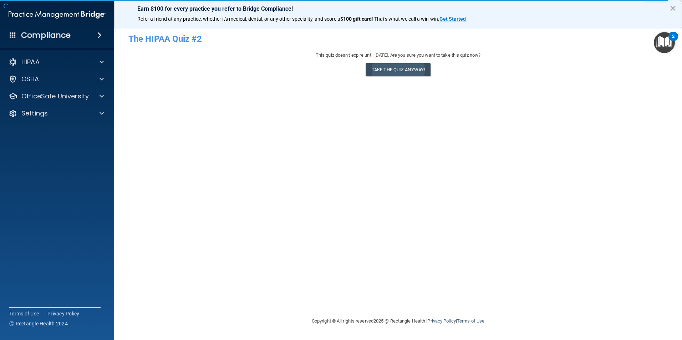  Describe the element at coordinates (398, 70) in the screenshot. I see `button: Take the quiz anyway!` at that location.